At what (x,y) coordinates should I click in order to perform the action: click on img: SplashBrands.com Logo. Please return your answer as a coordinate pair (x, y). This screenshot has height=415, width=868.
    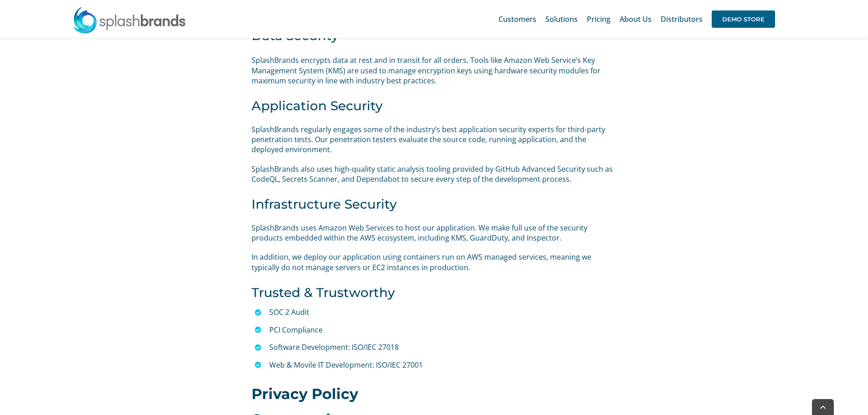
    Looking at the image, I should click on (129, 20).